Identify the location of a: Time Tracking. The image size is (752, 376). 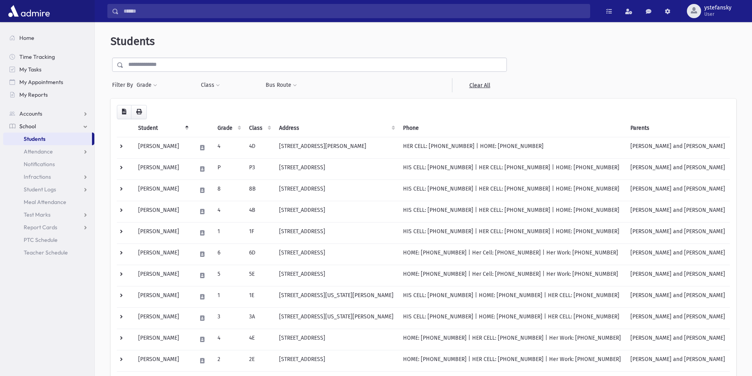
(49, 57).